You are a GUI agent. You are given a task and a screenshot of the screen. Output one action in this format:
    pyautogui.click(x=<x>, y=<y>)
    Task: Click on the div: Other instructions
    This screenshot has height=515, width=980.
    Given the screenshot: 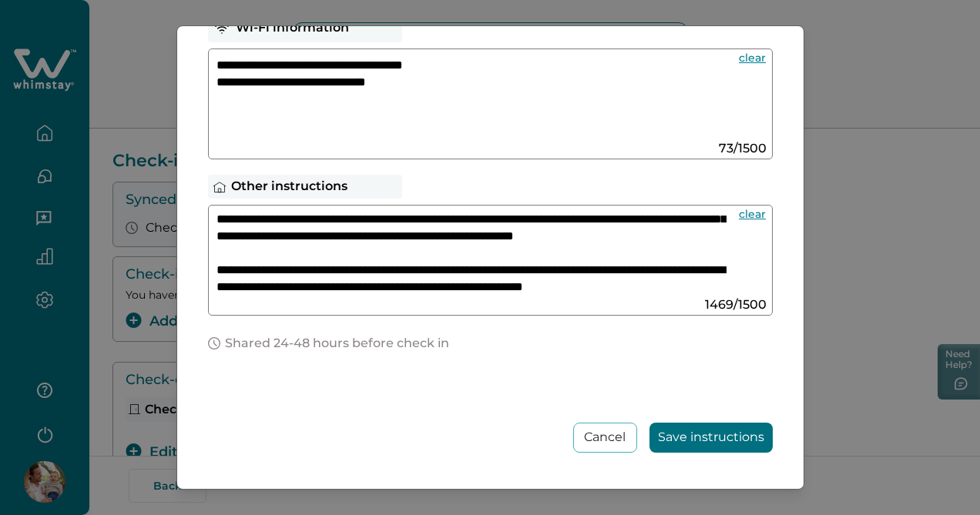 What is the action you would take?
    pyautogui.click(x=305, y=186)
    